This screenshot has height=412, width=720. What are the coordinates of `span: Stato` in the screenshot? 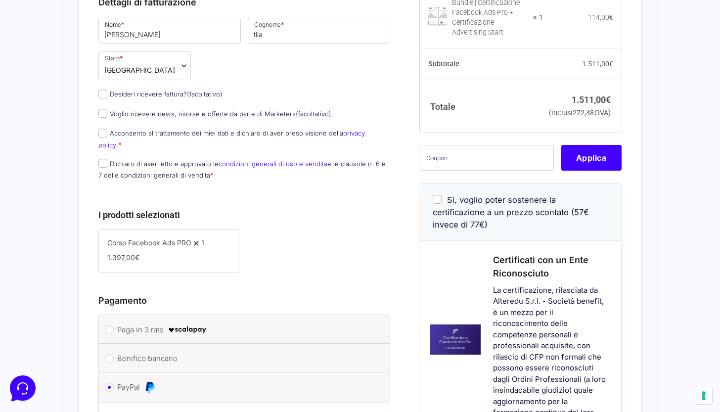 It's located at (144, 66).